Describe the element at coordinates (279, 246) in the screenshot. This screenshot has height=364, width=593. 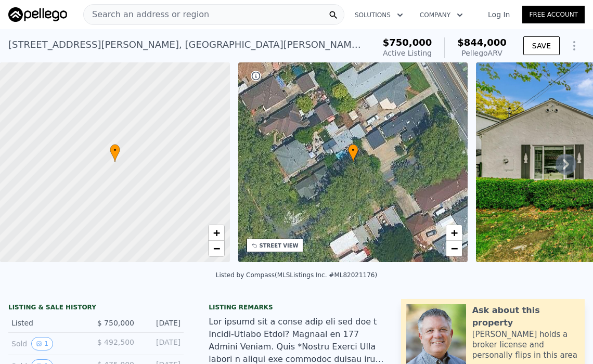
I see `div: STREET VIEW` at that location.